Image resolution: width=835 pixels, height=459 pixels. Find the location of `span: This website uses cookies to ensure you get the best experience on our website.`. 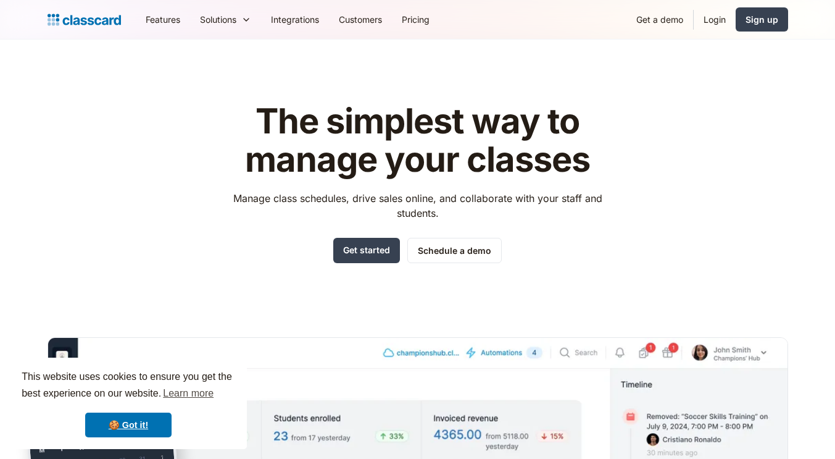

span: This website uses cookies to ensure you get the best experience on our website. is located at coordinates (128, 386).